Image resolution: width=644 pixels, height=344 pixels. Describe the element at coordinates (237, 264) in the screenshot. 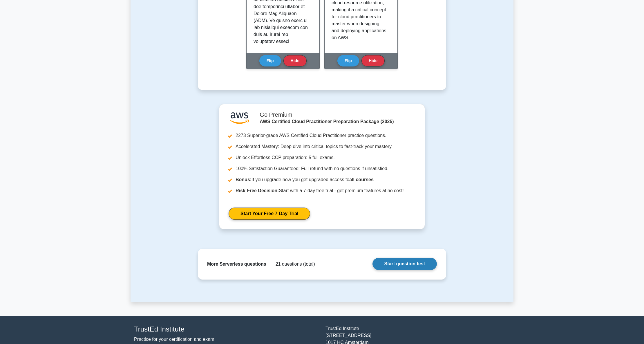

I see `div: More Serverless questions` at that location.